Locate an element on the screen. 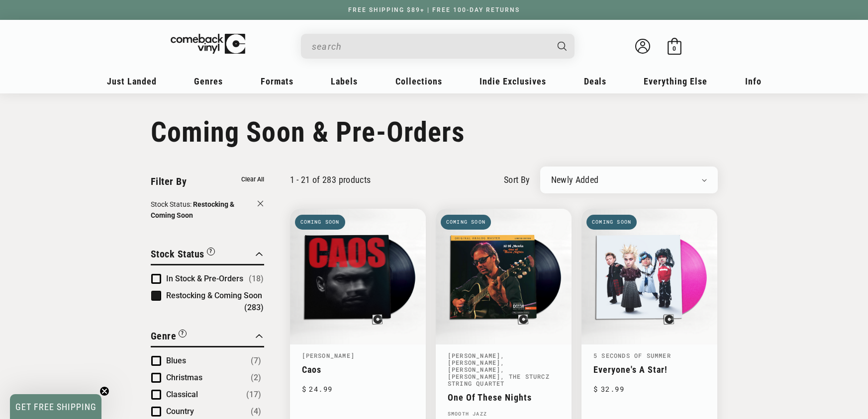 The height and width of the screenshot is (419, 868). span: GET FREE SHIPPING is located at coordinates (55, 407).